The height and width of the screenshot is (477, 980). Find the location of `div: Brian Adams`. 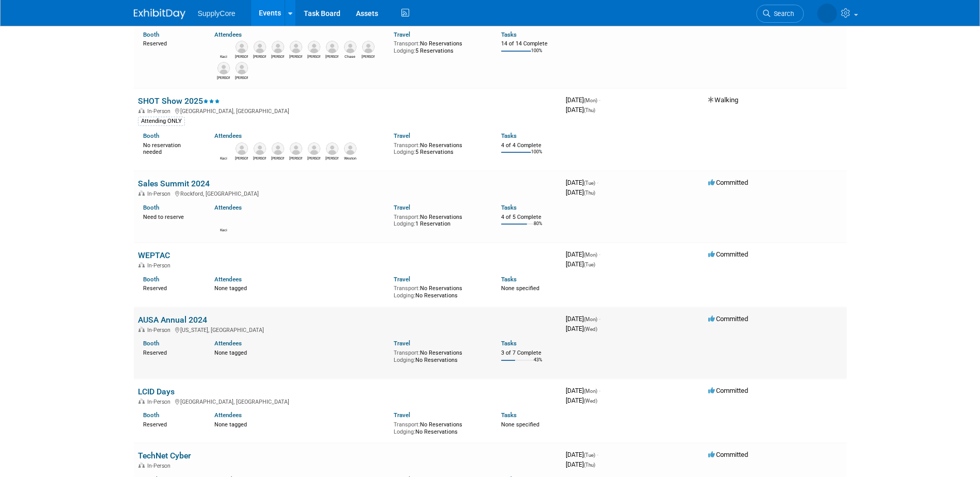

div: Brian Adams is located at coordinates (223, 78).